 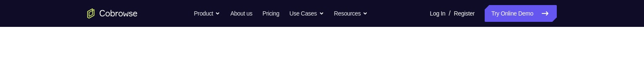 I want to click on button: Resources, so click(x=351, y=13).